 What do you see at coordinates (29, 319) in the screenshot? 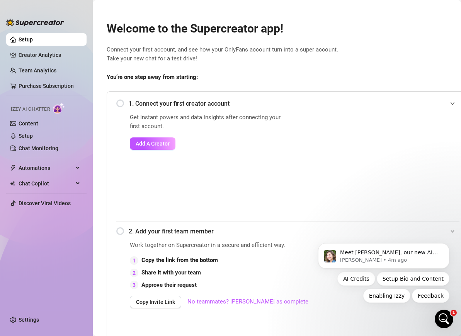
I see `a: Settings` at bounding box center [29, 319].